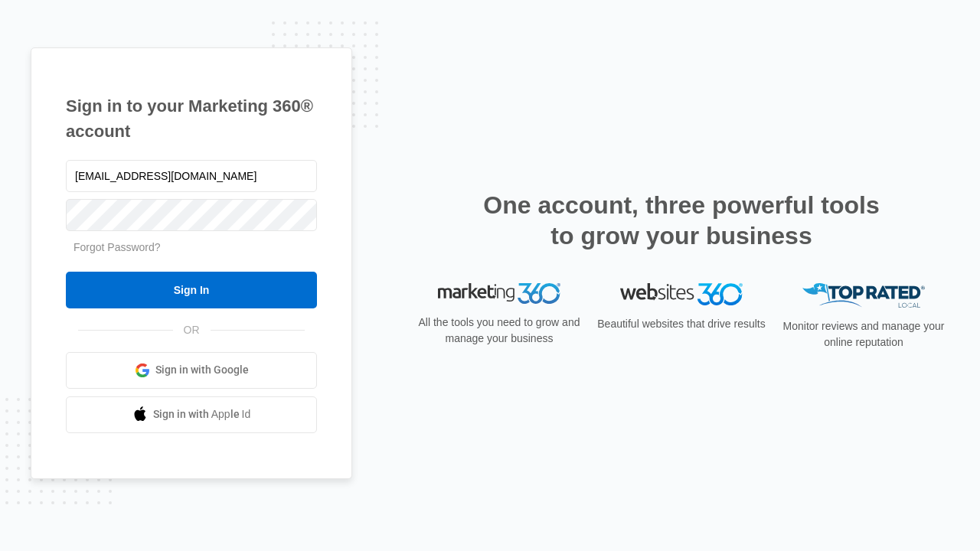 This screenshot has width=980, height=551. I want to click on span: Sign in with Google, so click(203, 370).